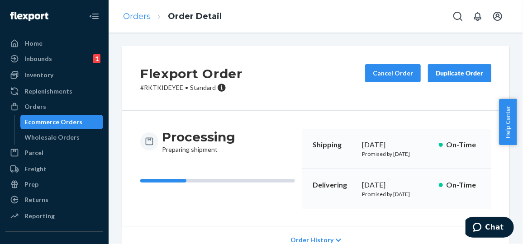 The height and width of the screenshot is (244, 523). I want to click on a: Prep, so click(54, 184).